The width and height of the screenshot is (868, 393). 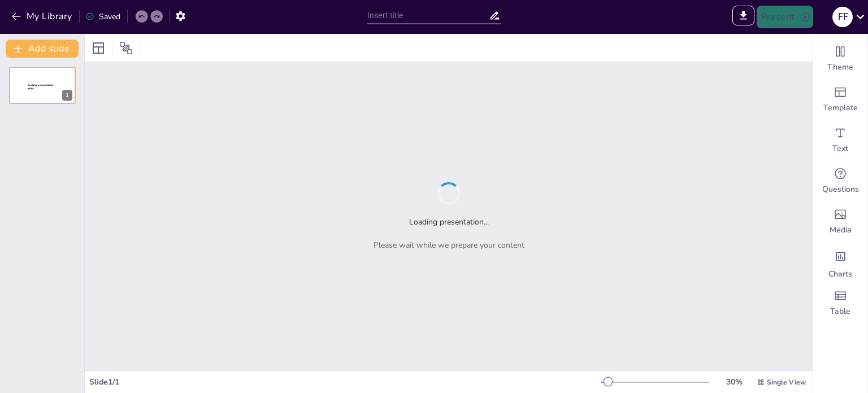 What do you see at coordinates (785, 17) in the screenshot?
I see `button: Present` at bounding box center [785, 17].